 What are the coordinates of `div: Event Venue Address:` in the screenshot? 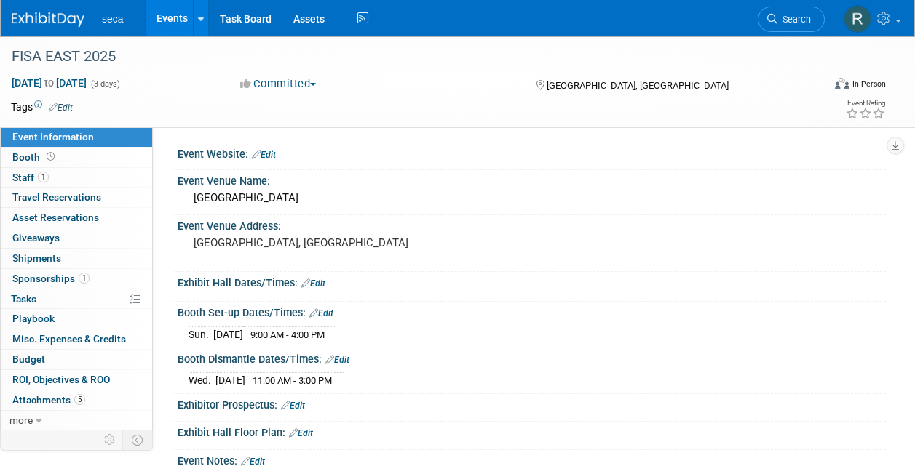 It's located at (531, 224).